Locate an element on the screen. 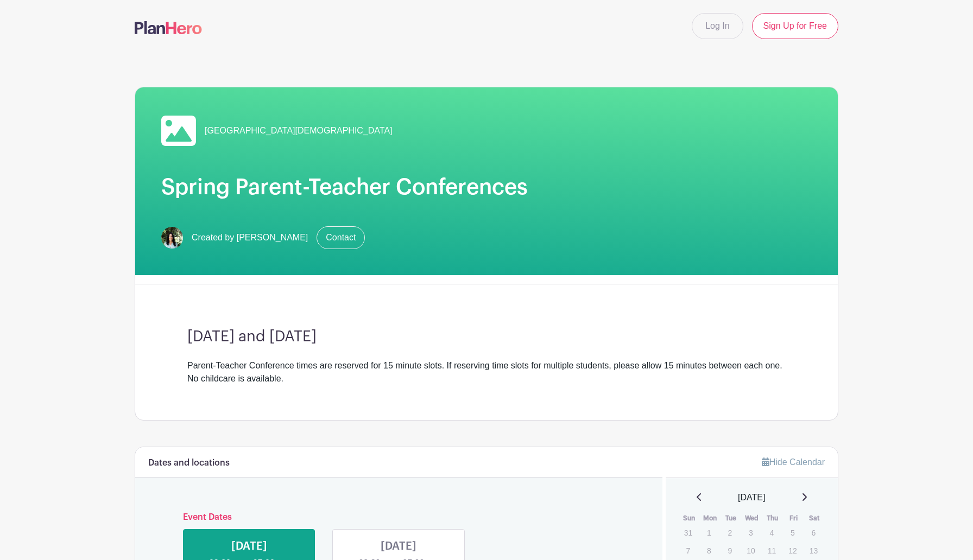 The width and height of the screenshot is (973, 560). p: 13 is located at coordinates (813, 550).